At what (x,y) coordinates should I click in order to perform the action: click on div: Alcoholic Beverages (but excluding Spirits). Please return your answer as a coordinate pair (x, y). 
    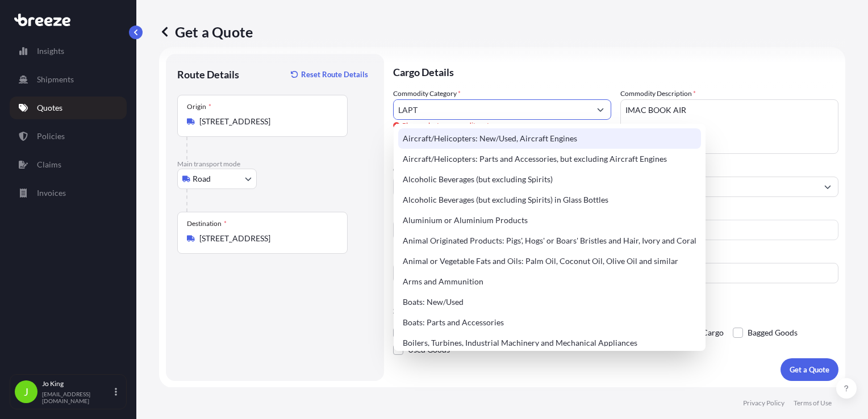
    Looking at the image, I should click on (549, 179).